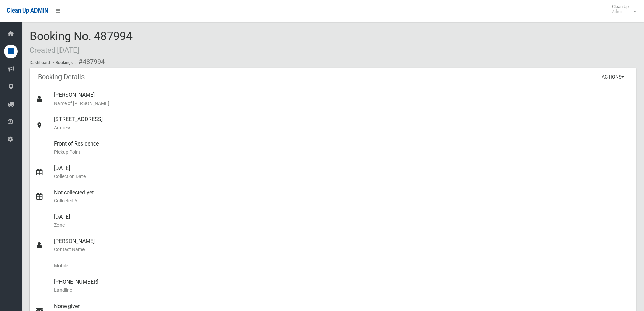 The image size is (644, 311). What do you see at coordinates (64, 62) in the screenshot?
I see `a: Bookings` at bounding box center [64, 62].